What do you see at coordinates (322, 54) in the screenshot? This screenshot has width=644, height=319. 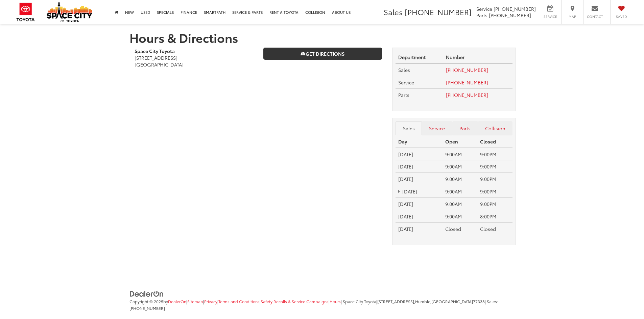 I see `a: Get Directions on Google Maps` at bounding box center [322, 54].